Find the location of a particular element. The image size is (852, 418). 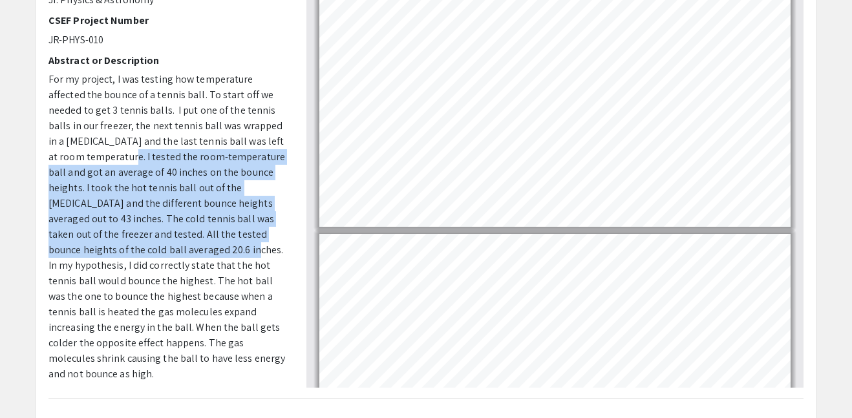

p: JR-PHYS-010 is located at coordinates (167, 40).